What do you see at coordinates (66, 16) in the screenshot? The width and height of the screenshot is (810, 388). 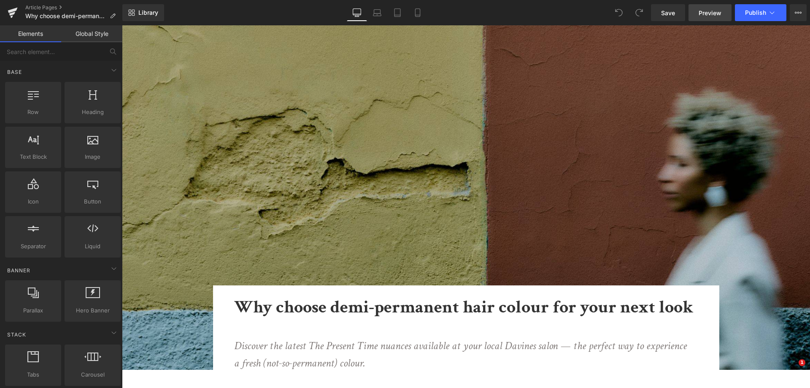 I see `span: Why choose demi-permanent hair colour for your next look` at bounding box center [66, 16].